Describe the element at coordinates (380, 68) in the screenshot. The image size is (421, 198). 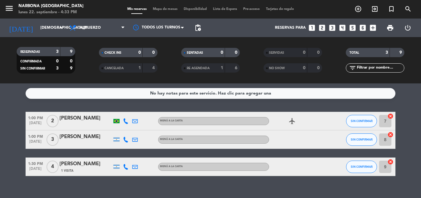
I see `input: Filtrar por nombre...` at that location.